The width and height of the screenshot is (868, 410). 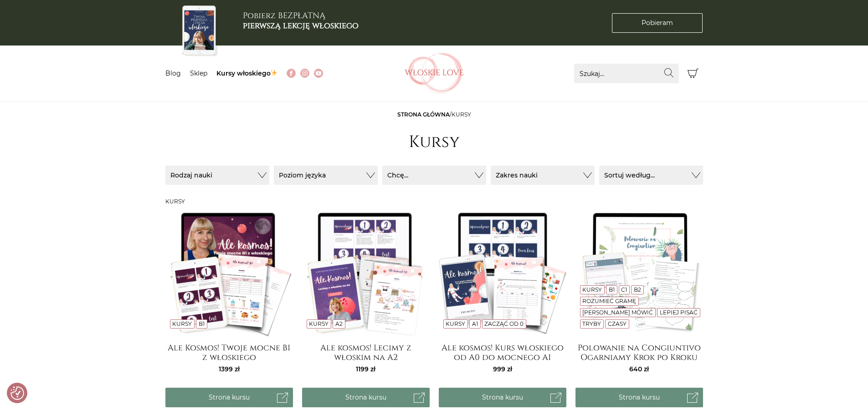 What do you see at coordinates (229, 352) in the screenshot?
I see `a: Ale Kosmos! Twoje mocne B1 z włoskiego` at bounding box center [229, 352].